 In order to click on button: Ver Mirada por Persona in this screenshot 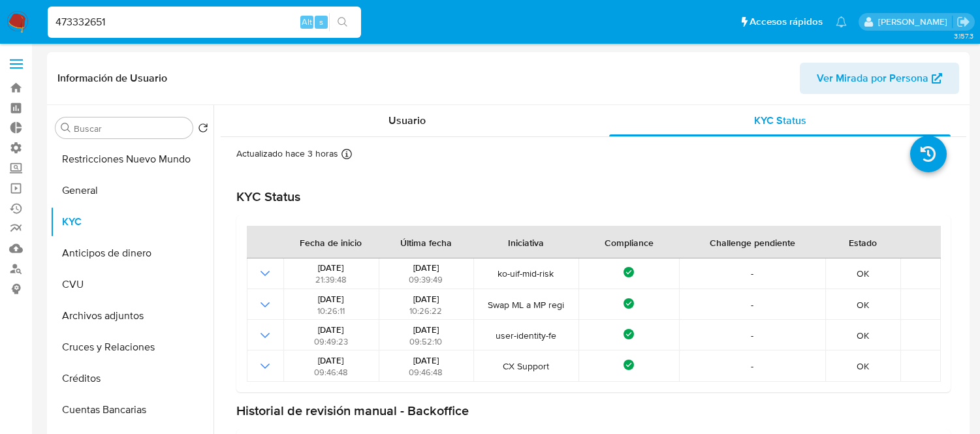, I will do `click(880, 78)`.